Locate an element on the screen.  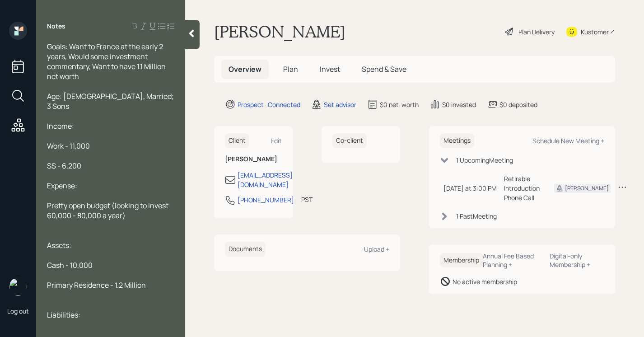
div: Upload + is located at coordinates (376, 249).